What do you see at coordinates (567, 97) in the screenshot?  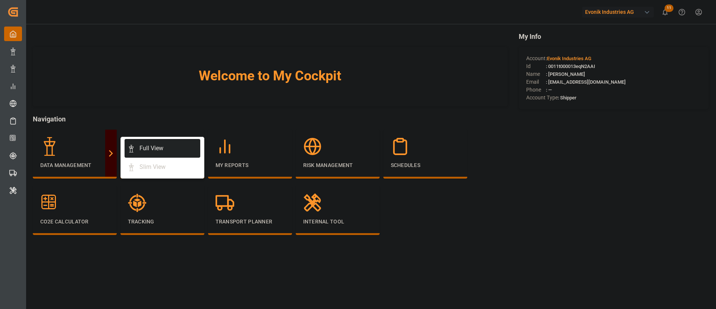 I see `span: : Shipper` at bounding box center [567, 97].